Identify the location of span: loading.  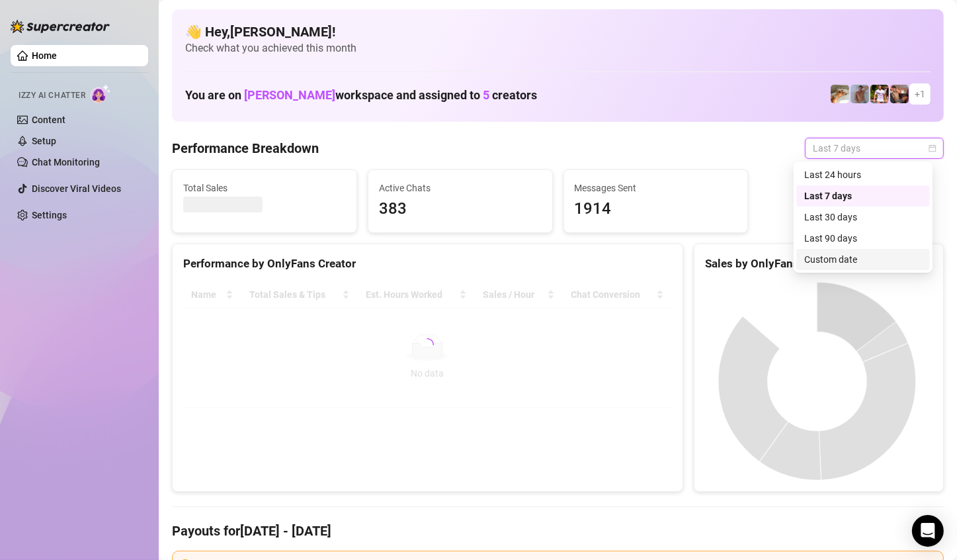
(428, 344).